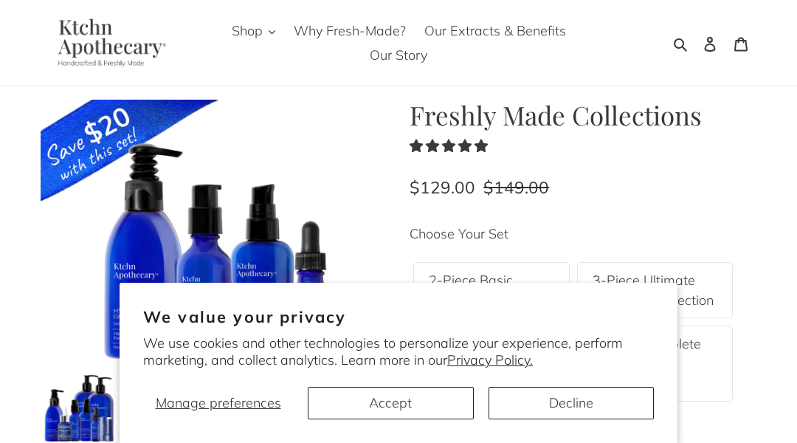 This screenshot has width=797, height=443. I want to click on a: Our Extracts & Benefits, so click(495, 30).